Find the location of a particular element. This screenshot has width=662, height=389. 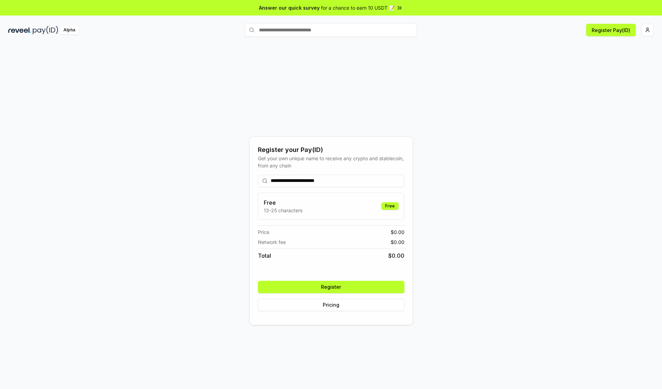

span: Price is located at coordinates (264, 232).